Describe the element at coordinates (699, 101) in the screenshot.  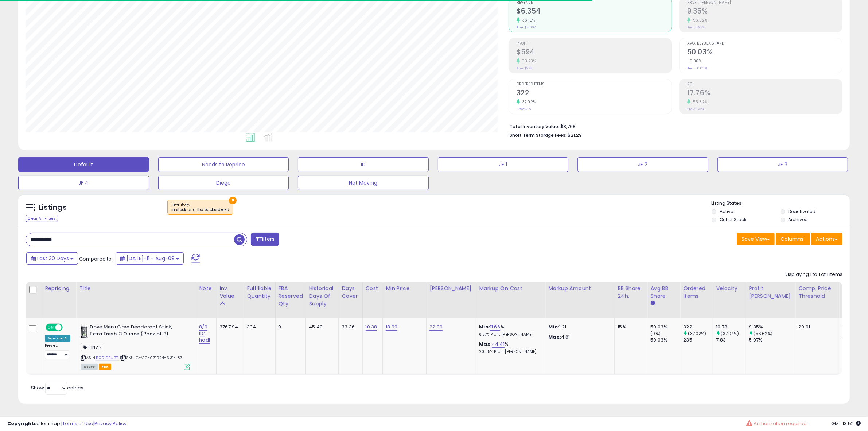
I see `small: 55.52%` at that location.